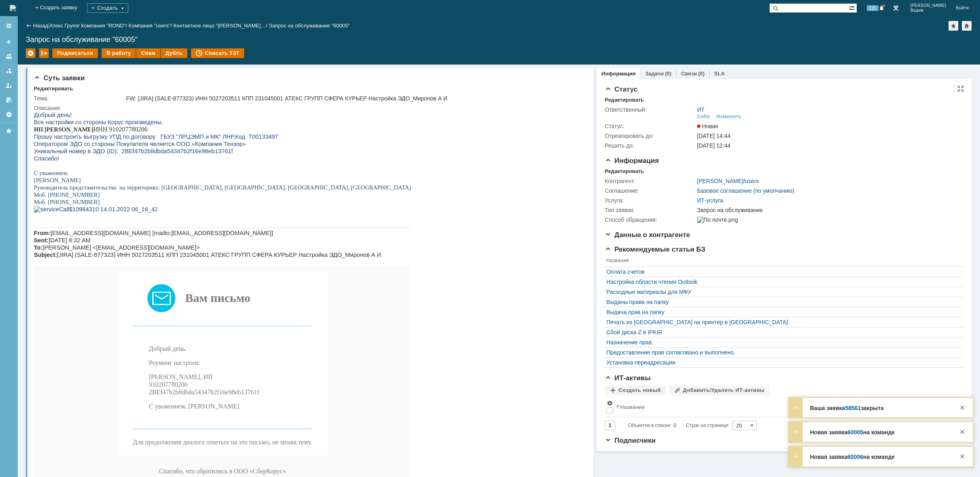 This screenshot has width=980, height=477. What do you see at coordinates (650, 191) in the screenshot?
I see `div: Соглашение:` at bounding box center [650, 191].